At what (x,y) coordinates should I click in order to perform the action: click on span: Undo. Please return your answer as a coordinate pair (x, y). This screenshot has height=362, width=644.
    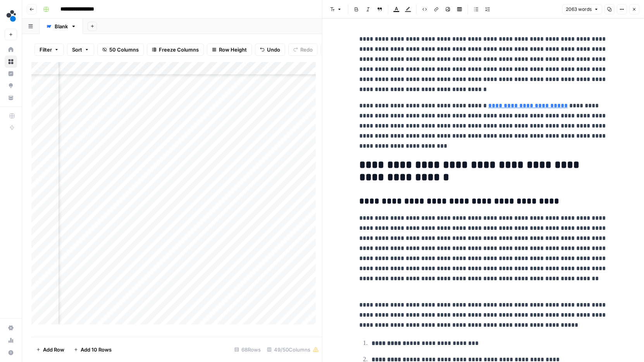
    Looking at the image, I should click on (273, 49).